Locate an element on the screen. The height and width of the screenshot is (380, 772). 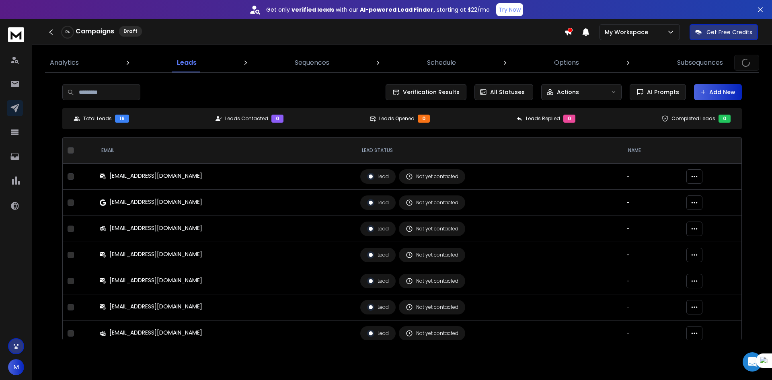
button: Verification Results is located at coordinates (426, 92).